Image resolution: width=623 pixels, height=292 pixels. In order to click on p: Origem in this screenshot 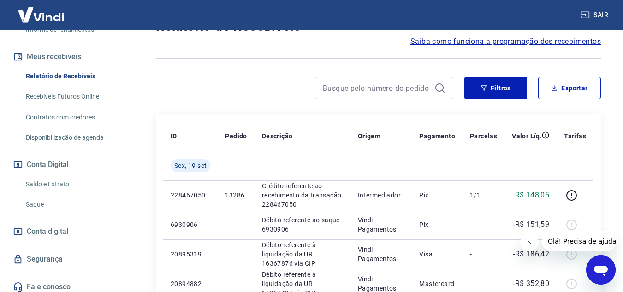, I will do `click(369, 136)`.